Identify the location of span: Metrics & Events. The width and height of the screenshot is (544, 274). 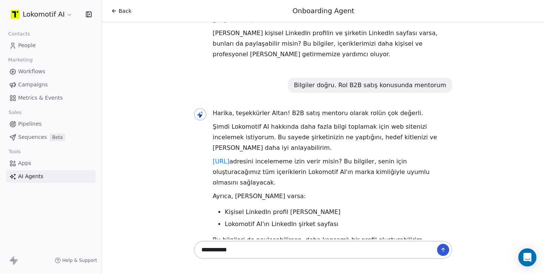
(40, 98).